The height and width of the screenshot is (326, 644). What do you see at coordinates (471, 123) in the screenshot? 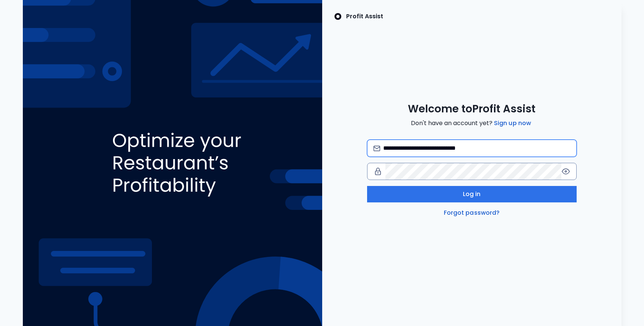
I see `span: Don't have an account yet?` at bounding box center [471, 123].